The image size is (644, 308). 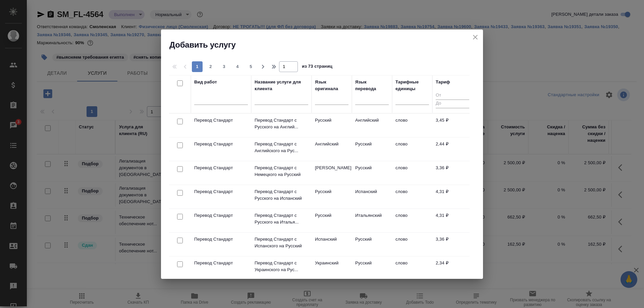 I want to click on button: 4, so click(x=237, y=66).